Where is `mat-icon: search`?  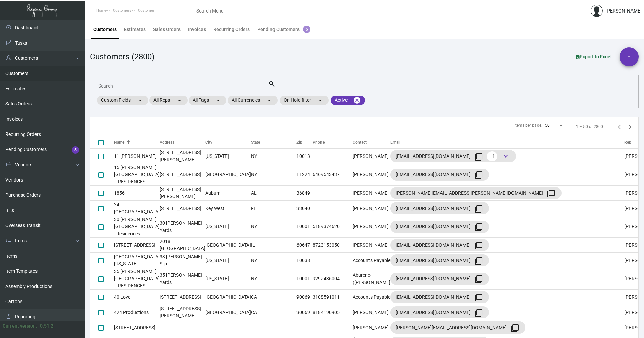
mat-icon: search is located at coordinates (272, 84).